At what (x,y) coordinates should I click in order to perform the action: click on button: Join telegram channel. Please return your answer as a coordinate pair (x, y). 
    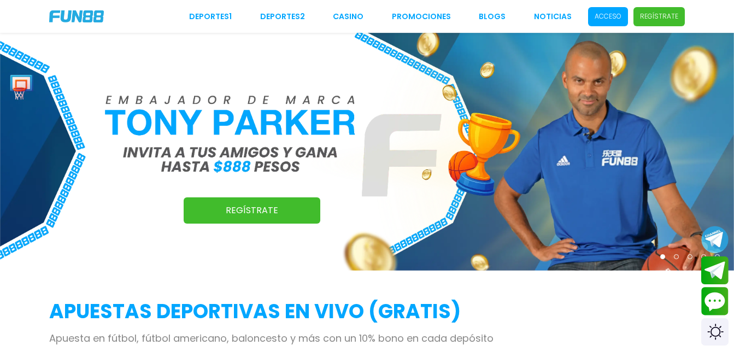
    Looking at the image, I should click on (715, 239).